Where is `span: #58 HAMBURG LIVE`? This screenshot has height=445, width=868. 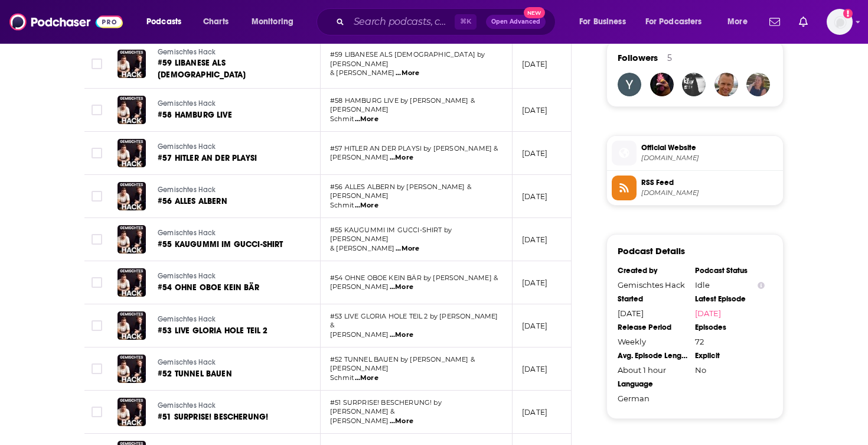
span: #58 HAMBURG LIVE is located at coordinates (195, 115).